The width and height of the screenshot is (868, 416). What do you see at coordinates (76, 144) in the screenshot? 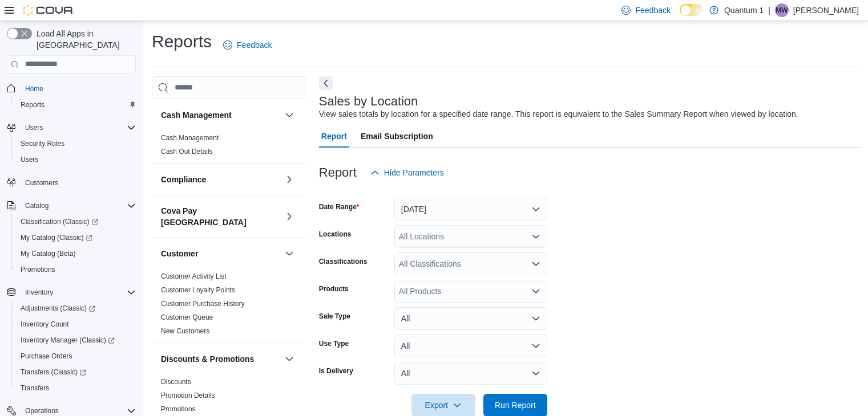
I see `button: Security Roles` at bounding box center [76, 144].